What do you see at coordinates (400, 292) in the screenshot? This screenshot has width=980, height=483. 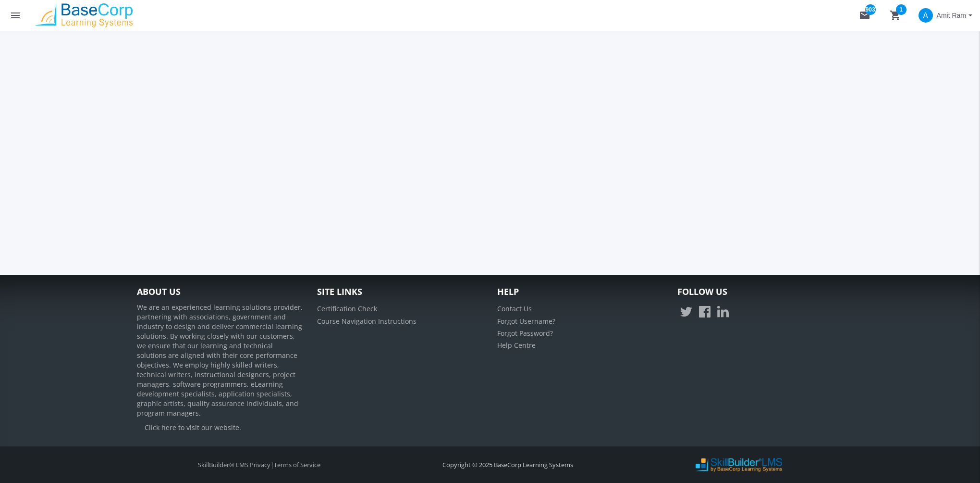 I see `h4: Site Links` at bounding box center [400, 292].